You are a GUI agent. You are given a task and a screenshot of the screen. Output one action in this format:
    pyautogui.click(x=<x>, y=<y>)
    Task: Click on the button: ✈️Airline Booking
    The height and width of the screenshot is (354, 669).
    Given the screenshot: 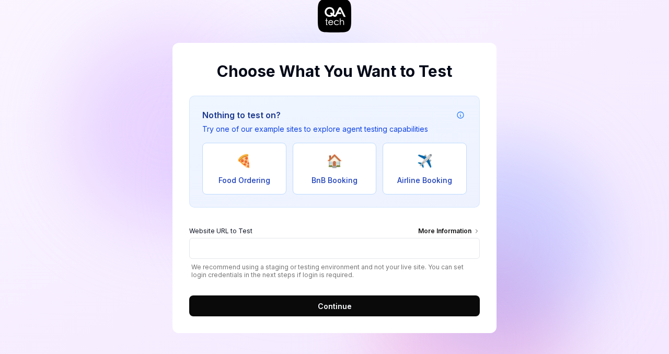 What is the action you would take?
    pyautogui.click(x=425, y=168)
    